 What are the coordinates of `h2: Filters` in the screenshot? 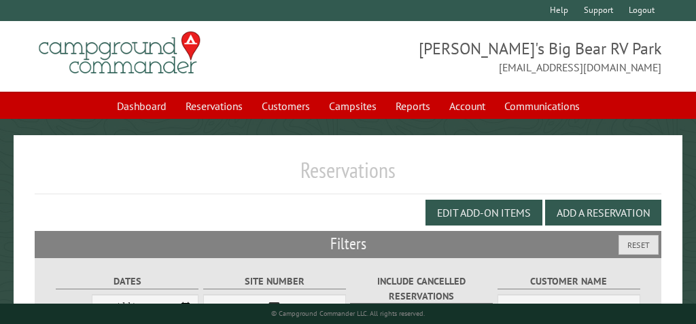 It's located at (348, 244).